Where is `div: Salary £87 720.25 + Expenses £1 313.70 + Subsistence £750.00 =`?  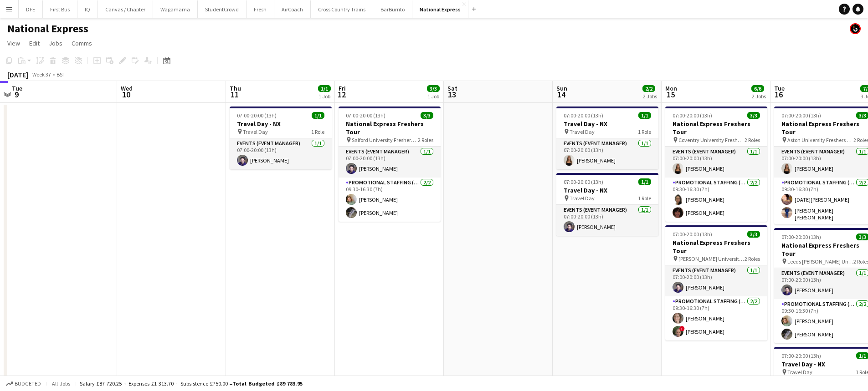 div: Salary £87 720.25 + Expenses £1 313.70 + Subsistence £750.00 = is located at coordinates (191, 383).